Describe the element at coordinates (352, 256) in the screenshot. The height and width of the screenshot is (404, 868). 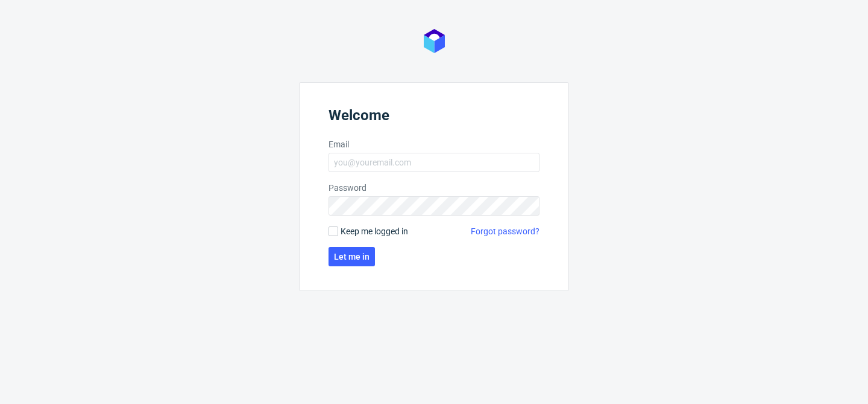
I see `span: Let me in` at that location.